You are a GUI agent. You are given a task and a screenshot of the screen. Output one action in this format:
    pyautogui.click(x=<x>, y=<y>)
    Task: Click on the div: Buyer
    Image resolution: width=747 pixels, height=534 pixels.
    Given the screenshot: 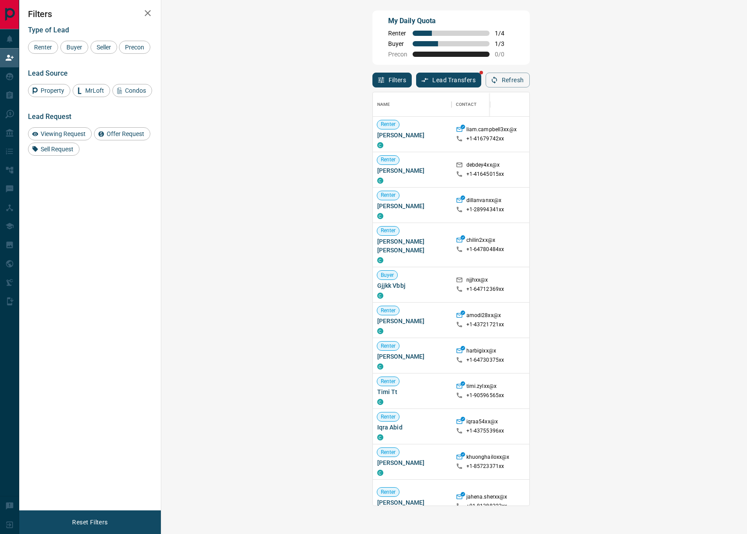 What is the action you would take?
    pyautogui.click(x=74, y=47)
    